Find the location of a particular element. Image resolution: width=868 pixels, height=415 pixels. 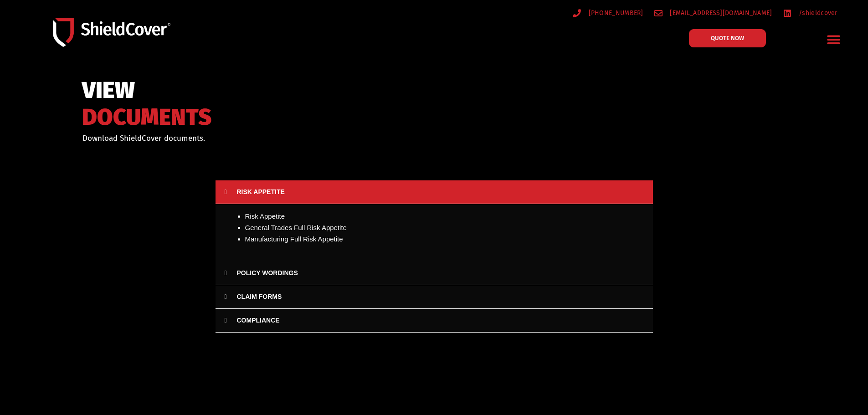

a: RISK APPETITE is located at coordinates (434, 192).